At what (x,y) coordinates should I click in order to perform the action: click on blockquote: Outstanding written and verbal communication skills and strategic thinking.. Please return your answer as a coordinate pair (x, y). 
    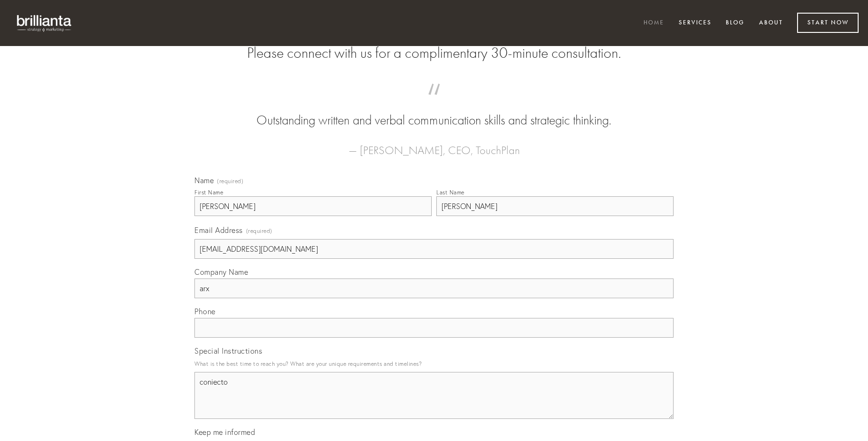
    Looking at the image, I should click on (434, 112).